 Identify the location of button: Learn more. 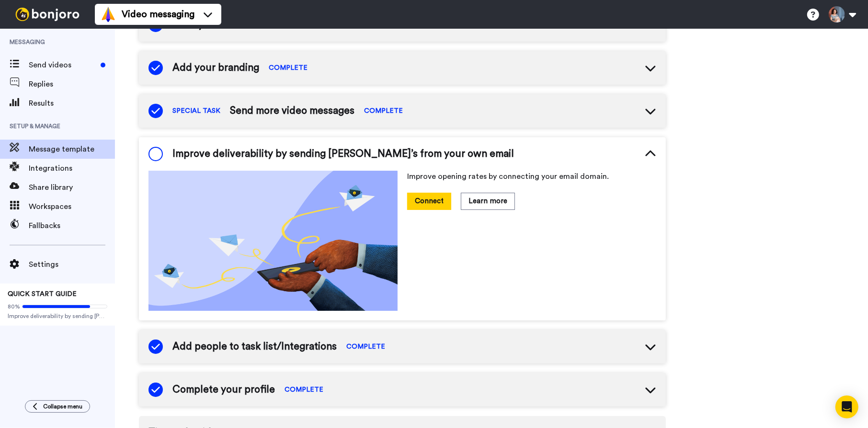
(488, 201).